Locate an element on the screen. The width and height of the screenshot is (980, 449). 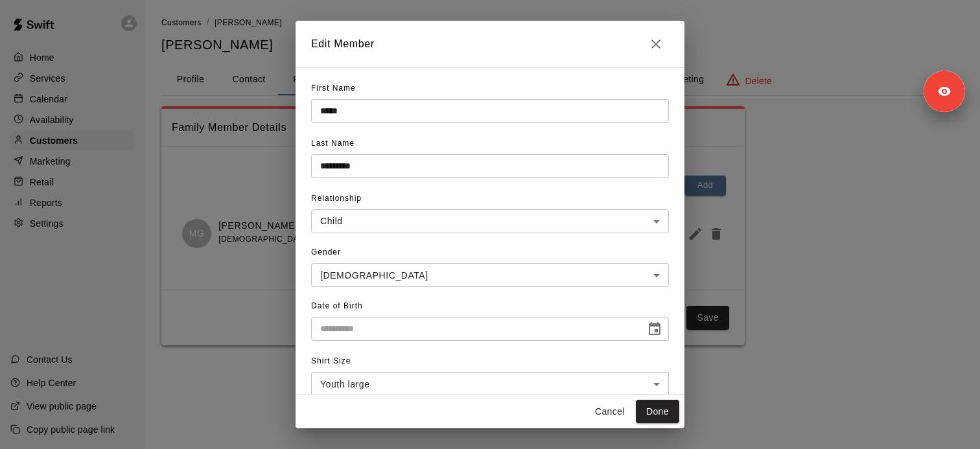
button: Choose date, selected date is Dec 30, 2014 is located at coordinates (655, 329).